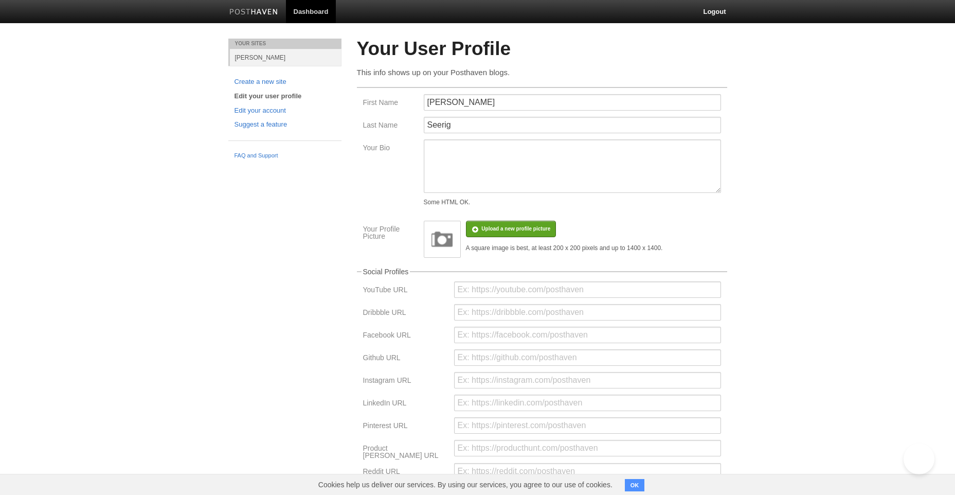  I want to click on input: Ex: https://linkedin.com/posthaven, so click(588, 403).